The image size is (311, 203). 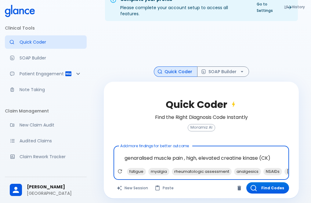 I want to click on a: View audited claims, so click(x=46, y=141).